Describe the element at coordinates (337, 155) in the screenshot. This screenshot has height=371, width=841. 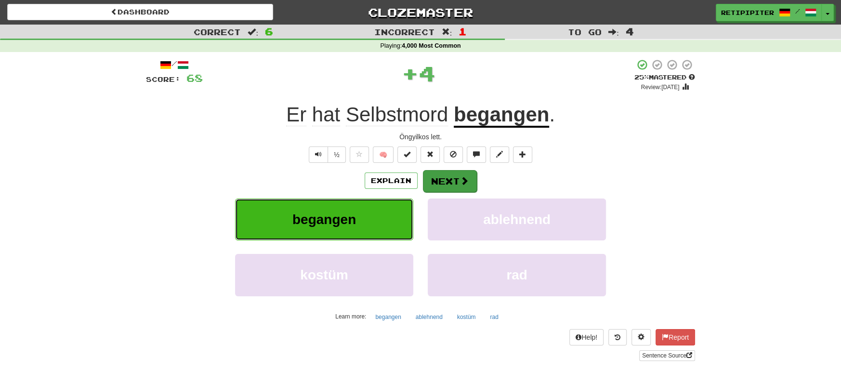
I see `button: ½` at that location.